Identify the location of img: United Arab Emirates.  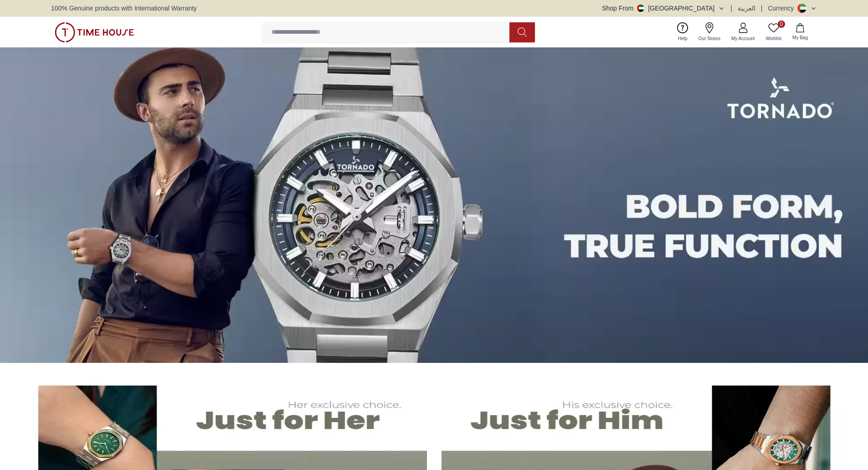
(641, 8).